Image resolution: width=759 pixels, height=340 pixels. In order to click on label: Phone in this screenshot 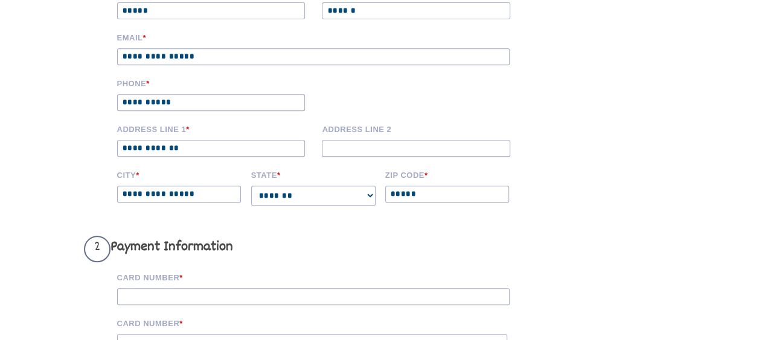, I will do `click(215, 83)`.